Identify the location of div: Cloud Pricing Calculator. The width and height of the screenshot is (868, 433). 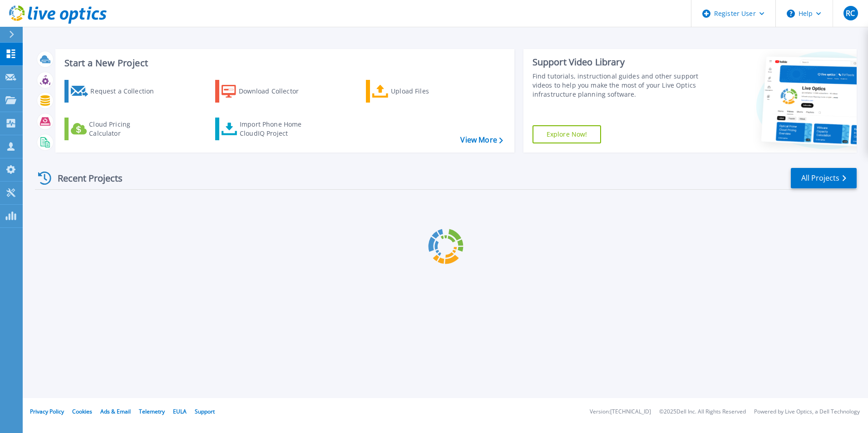
(125, 129).